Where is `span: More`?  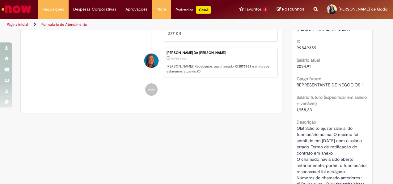 span: More is located at coordinates (161, 9).